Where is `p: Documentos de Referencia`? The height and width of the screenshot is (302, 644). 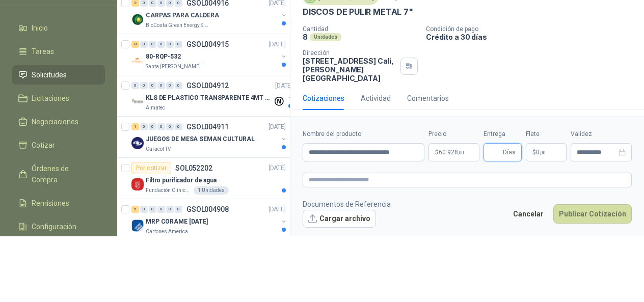 p: Documentos de Referencia is located at coordinates (346, 204).